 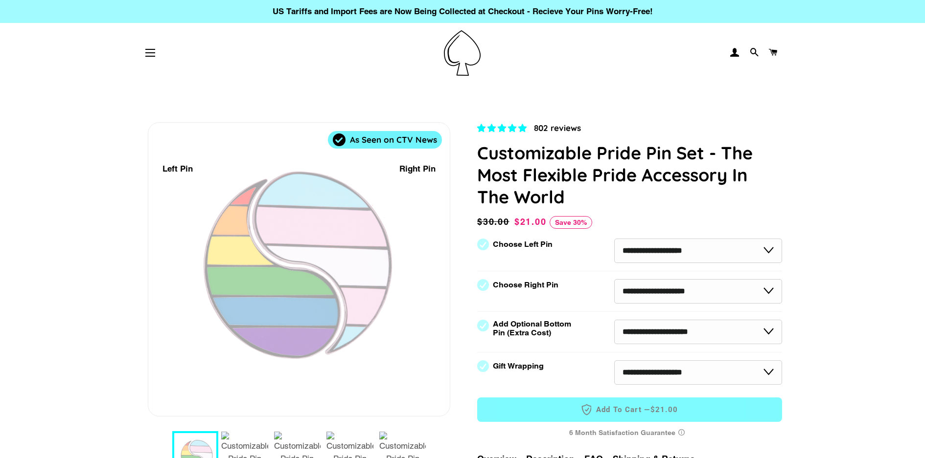 What do you see at coordinates (526, 285) in the screenshot?
I see `label: Choose Right Pin` at bounding box center [526, 285].